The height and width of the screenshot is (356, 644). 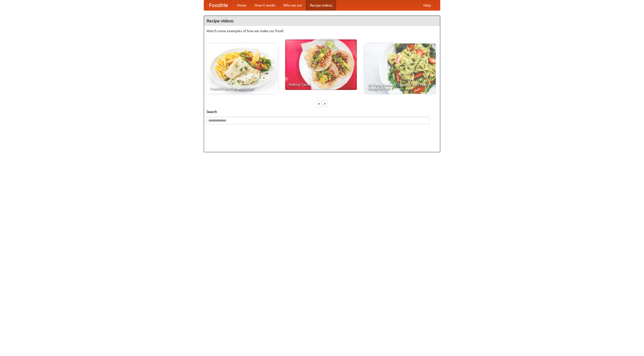 What do you see at coordinates (321, 5) in the screenshot?
I see `a: Recipe videos` at bounding box center [321, 5].